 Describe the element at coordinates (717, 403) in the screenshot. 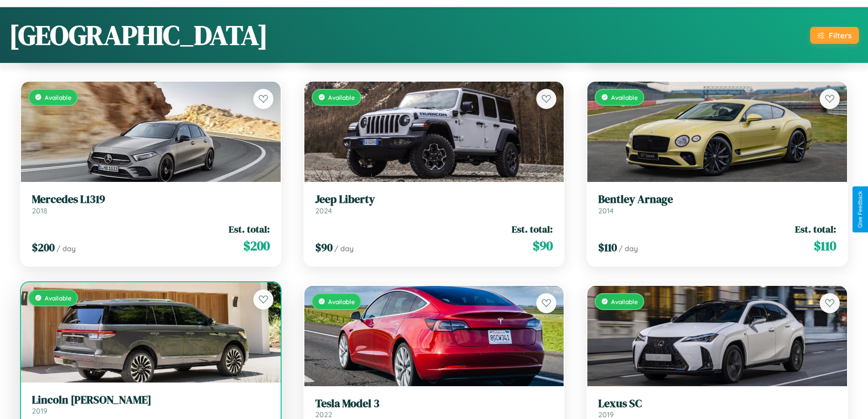

I see `h3: Lexus SC` at that location.